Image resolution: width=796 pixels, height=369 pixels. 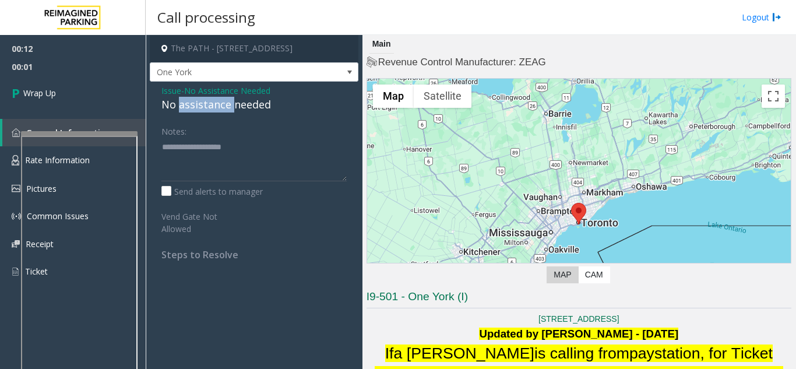 I want to click on span: Issue, so click(x=171, y=90).